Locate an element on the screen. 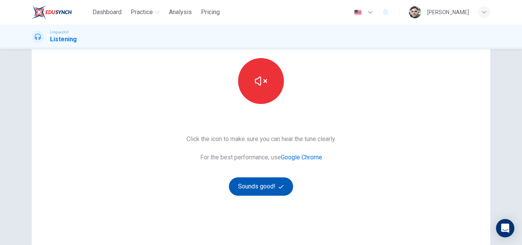 The width and height of the screenshot is (522, 245). span: Click the icon to make sure you can hear the tune clearly. is located at coordinates (261, 139).